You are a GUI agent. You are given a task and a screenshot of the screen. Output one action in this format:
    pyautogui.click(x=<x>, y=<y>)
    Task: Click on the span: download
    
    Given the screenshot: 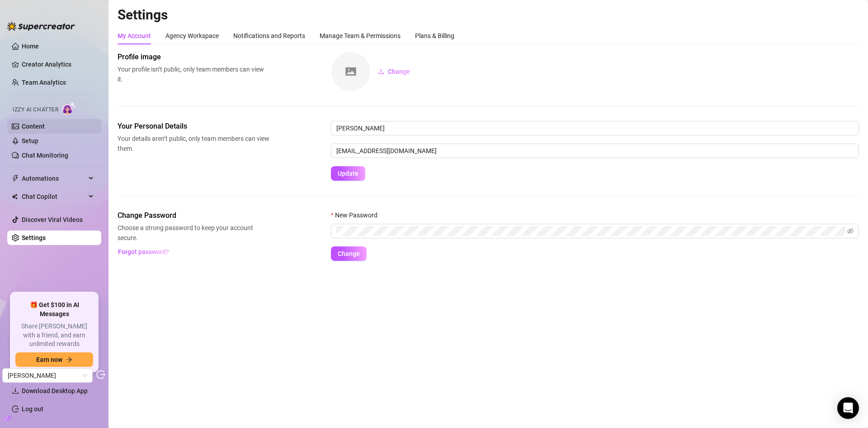 What is the action you would take?
    pyautogui.click(x=15, y=391)
    